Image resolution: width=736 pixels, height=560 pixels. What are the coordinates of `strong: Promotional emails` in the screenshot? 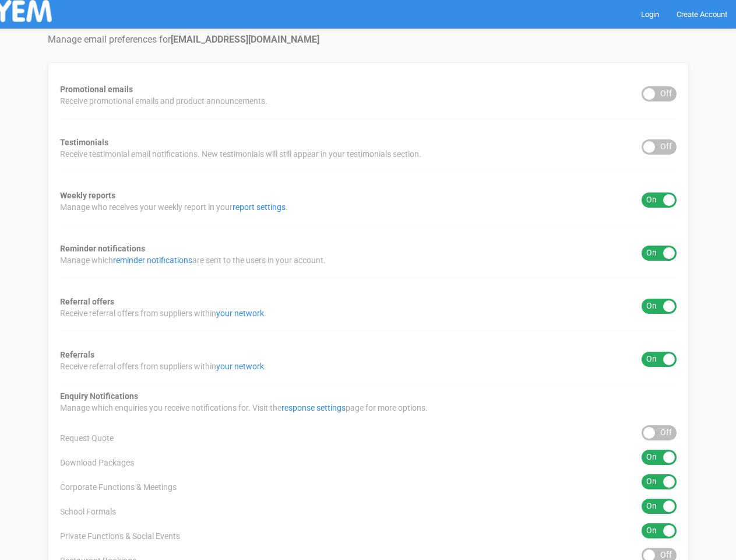 It's located at (96, 89).